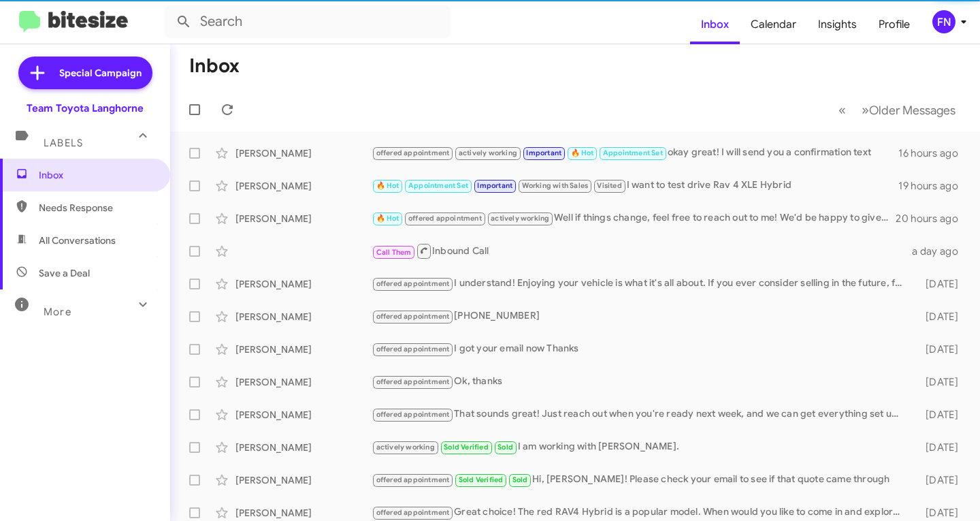 Image resolution: width=980 pixels, height=521 pixels. What do you see at coordinates (307, 21) in the screenshot?
I see `input: Search` at bounding box center [307, 21].